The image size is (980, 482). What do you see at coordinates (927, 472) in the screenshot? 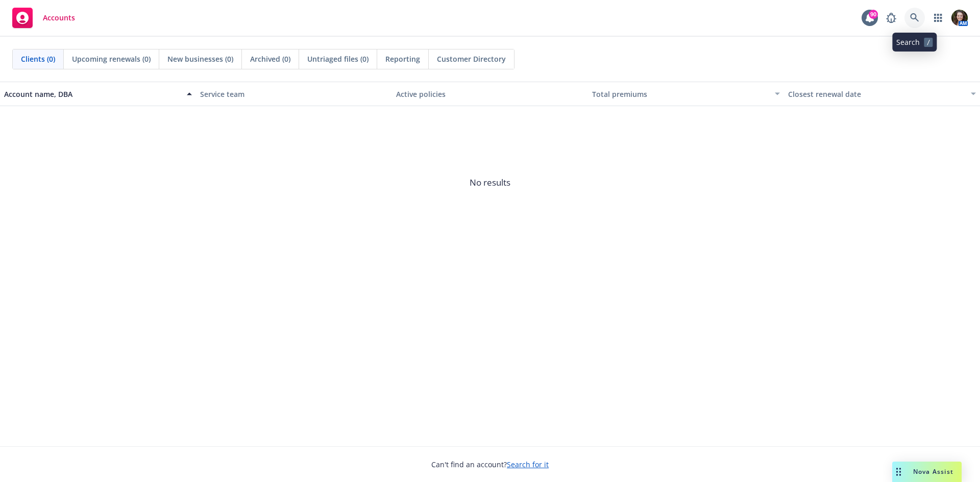
I see `button: Nova Assist` at bounding box center [927, 472].